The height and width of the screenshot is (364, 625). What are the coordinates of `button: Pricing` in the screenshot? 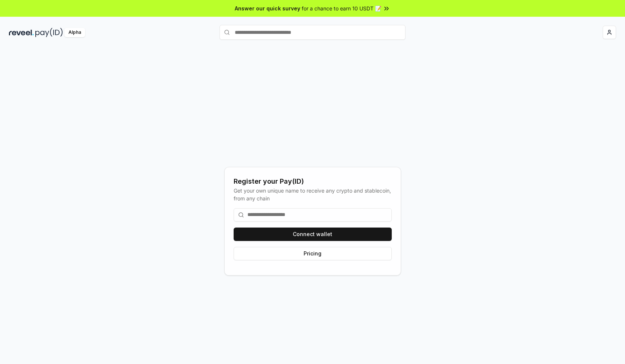 It's located at (312, 254).